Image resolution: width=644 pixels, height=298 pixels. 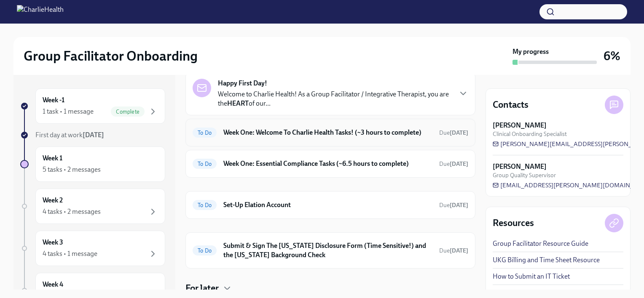 What do you see at coordinates (328, 164) in the screenshot?
I see `h6: Week One: Essential Compliance Tasks (~6.5 hours to complete)` at bounding box center [328, 164].